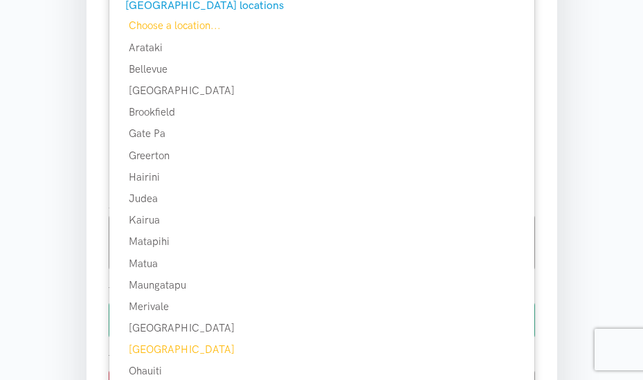  Describe the element at coordinates (322, 241) in the screenshot. I see `div: Matapihi` at that location.